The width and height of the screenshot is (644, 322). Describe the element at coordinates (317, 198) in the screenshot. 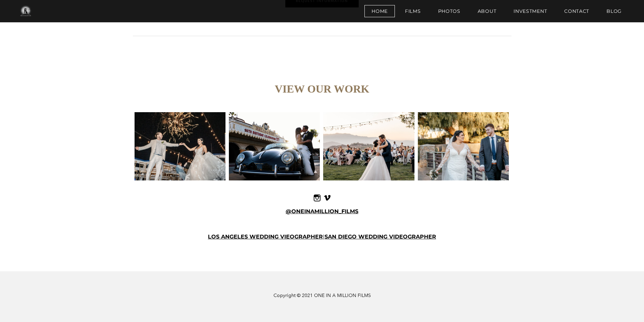

I see `a: Instagram` at that location.